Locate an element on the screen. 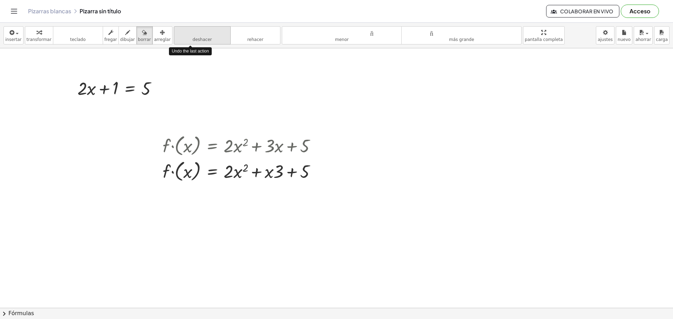  font: borrar is located at coordinates (144, 40).